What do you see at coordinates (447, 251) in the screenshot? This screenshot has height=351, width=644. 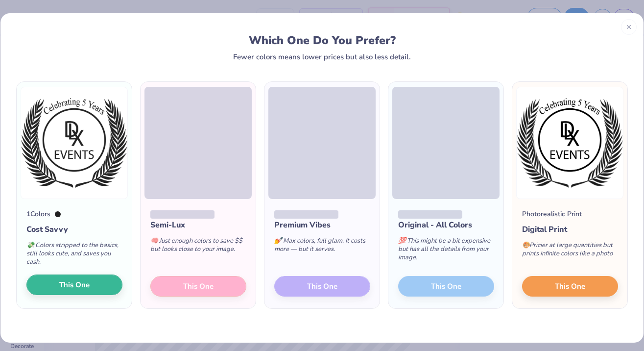 I see `div: This might be a bit expensive but has all the details from your image.` at bounding box center [447, 251].